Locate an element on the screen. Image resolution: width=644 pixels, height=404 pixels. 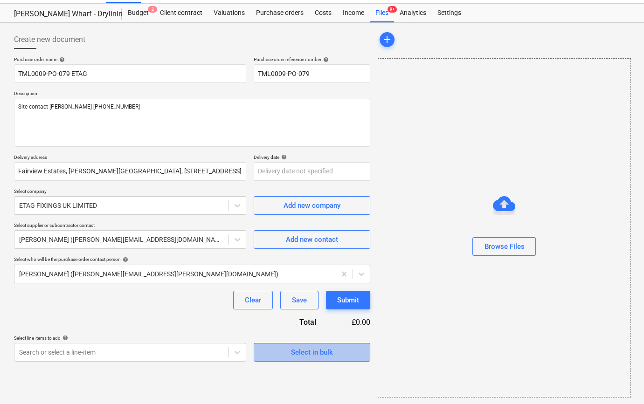
p: Delivery address is located at coordinates (130, 158).